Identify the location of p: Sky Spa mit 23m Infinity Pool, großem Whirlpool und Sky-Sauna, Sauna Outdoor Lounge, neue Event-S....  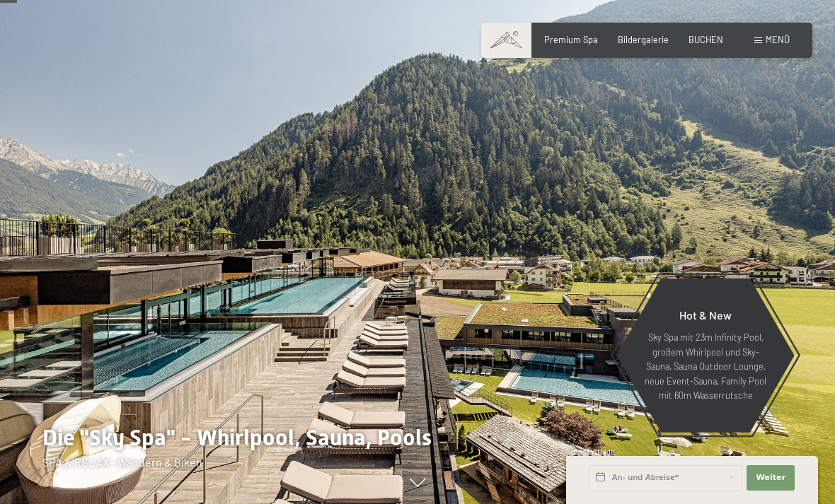
(706, 366).